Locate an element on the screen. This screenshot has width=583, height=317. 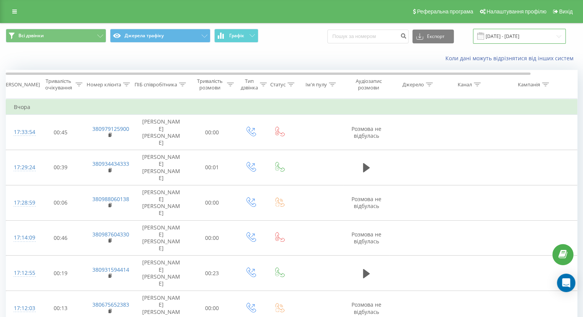
a: Коли дані можуть відрізнятися вiд інших систем is located at coordinates (512, 58).